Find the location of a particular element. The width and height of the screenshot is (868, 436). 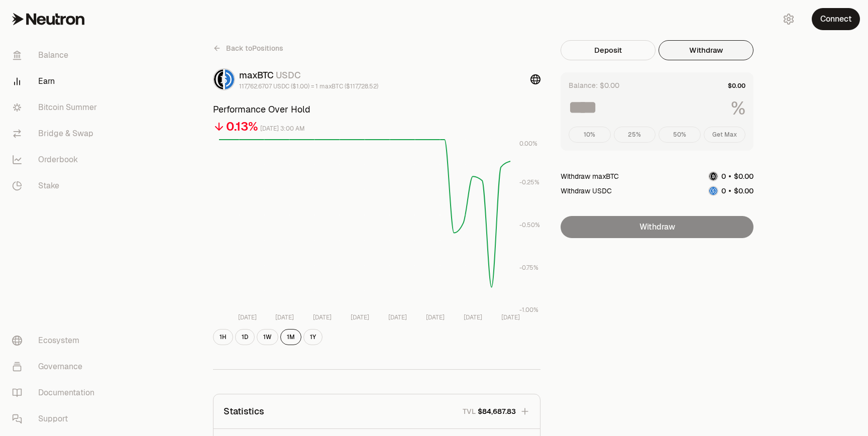

div: Withdraw maxBTC is located at coordinates (590, 176).